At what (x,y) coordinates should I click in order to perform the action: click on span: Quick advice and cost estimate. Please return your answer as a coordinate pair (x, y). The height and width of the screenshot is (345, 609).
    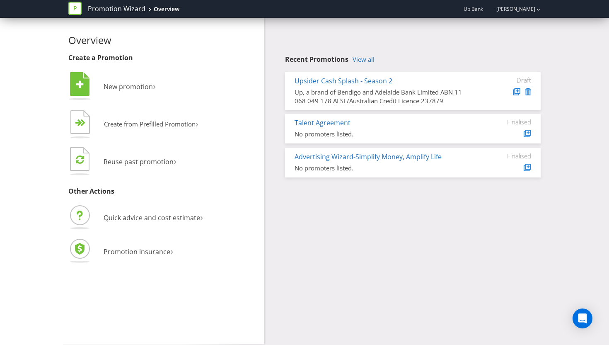
    Looking at the image, I should click on (152, 218).